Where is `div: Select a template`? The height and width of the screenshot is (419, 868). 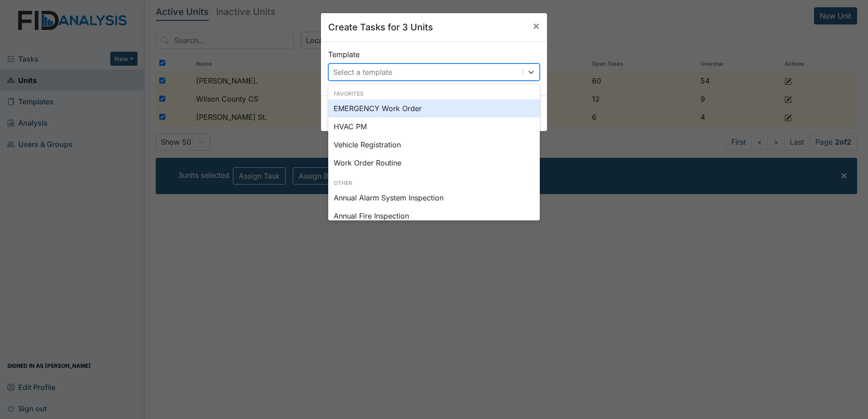
div: Select a template is located at coordinates (363, 72).